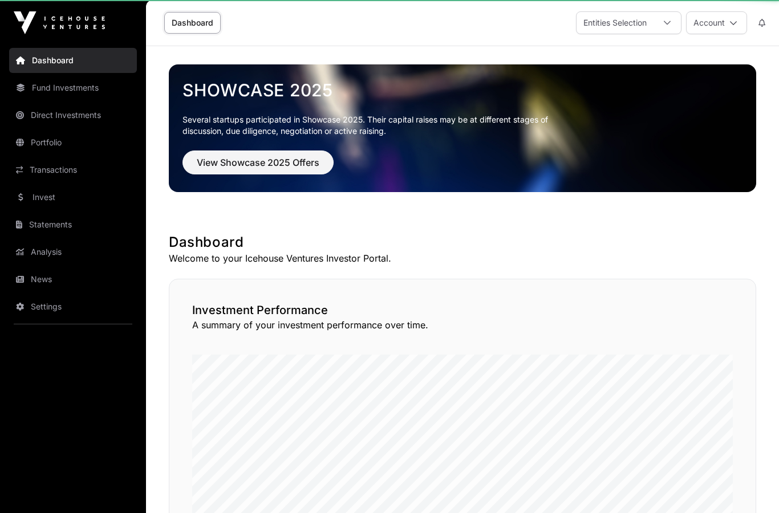  I want to click on h2: Investment Performance, so click(462, 310).